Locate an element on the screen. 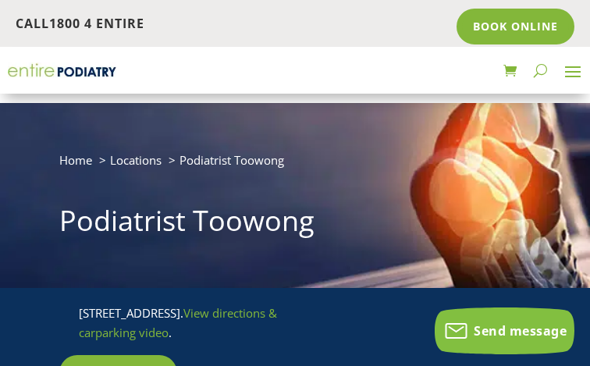 The height and width of the screenshot is (366, 590). a: Book Online is located at coordinates (515, 27).